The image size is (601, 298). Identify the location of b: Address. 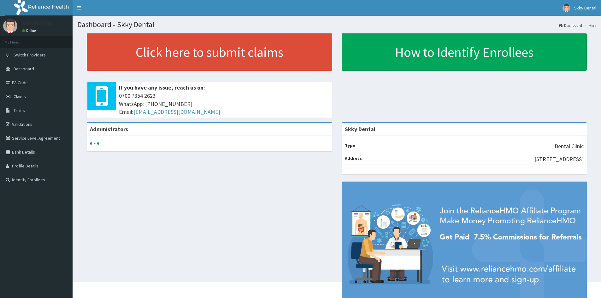
(353, 158).